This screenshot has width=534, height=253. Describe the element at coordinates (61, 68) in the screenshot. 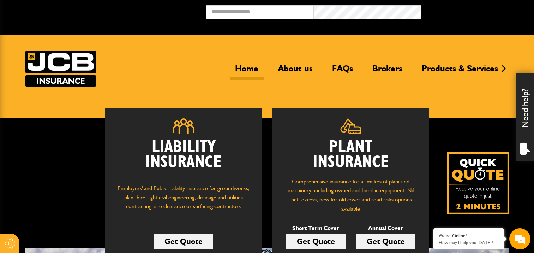

I see `img: JCB Insurance Services logo` at that location.